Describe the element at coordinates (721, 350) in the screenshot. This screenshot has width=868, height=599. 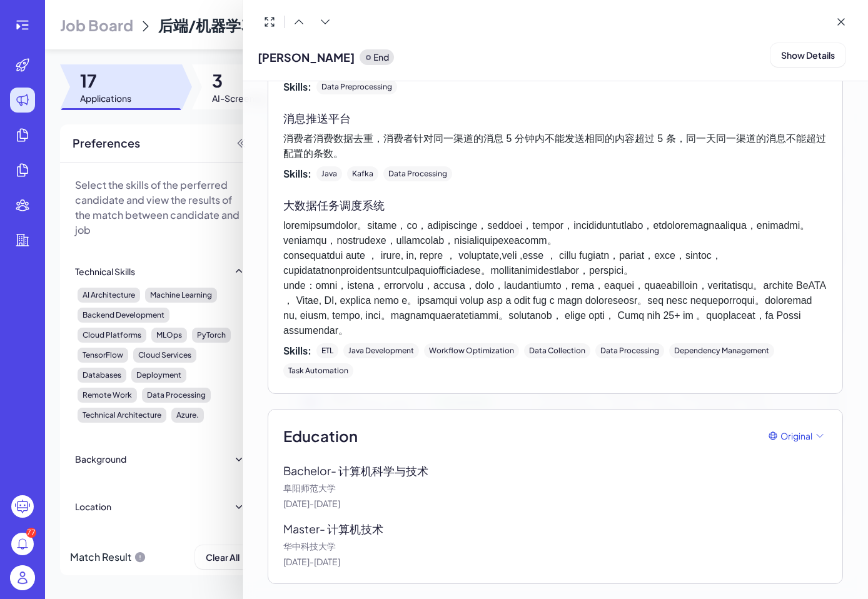
I see `div: Dependency Management` at that location.